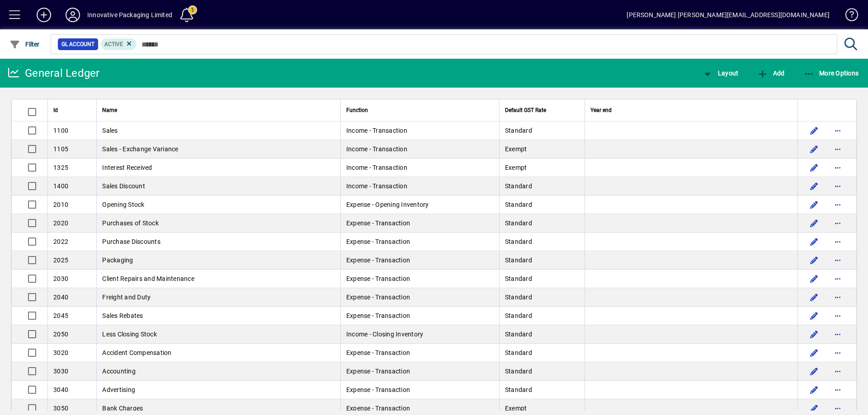  What do you see at coordinates (130, 223) in the screenshot?
I see `span: Purchases of Stock` at bounding box center [130, 223].